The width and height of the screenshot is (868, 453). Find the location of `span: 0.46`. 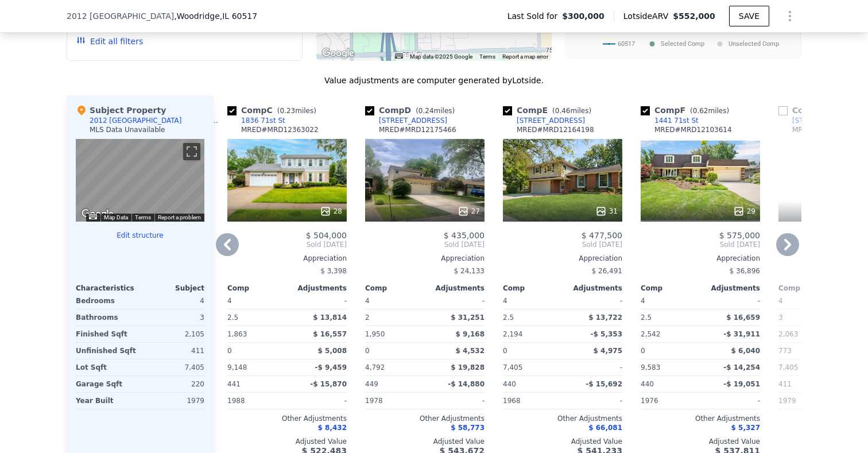

span: 0.46 is located at coordinates (563, 111).